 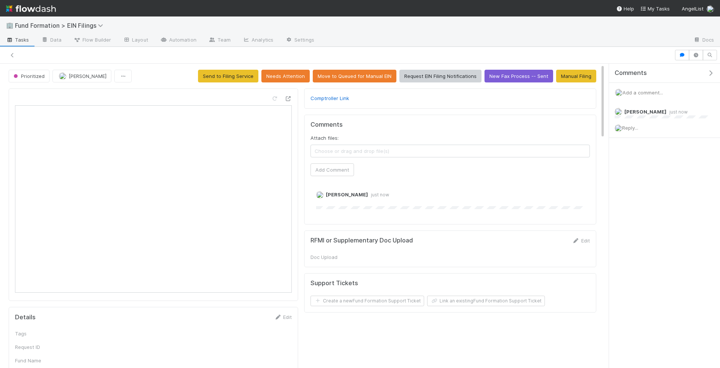 What do you see at coordinates (25, 317) in the screenshot?
I see `h5: Details` at bounding box center [25, 317].